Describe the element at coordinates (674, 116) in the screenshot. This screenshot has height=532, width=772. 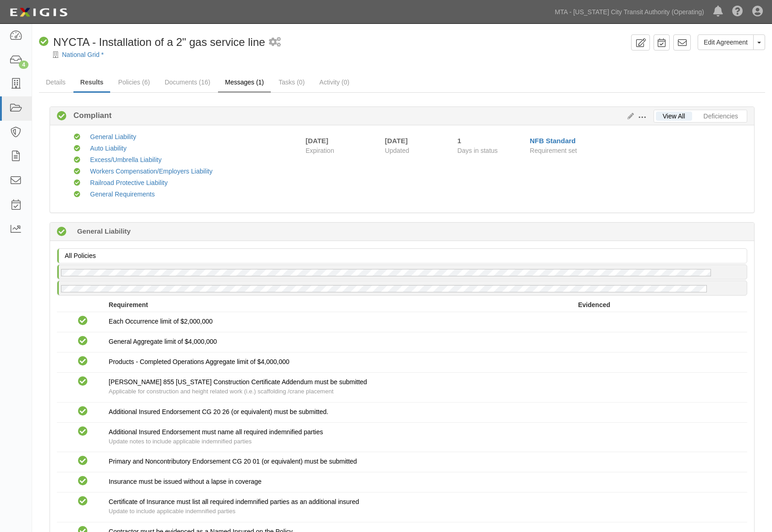
I see `a: View All` at that location.